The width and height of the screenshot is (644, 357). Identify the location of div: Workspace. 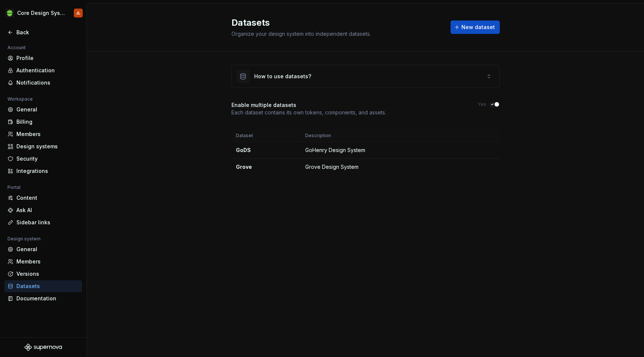
(20, 99).